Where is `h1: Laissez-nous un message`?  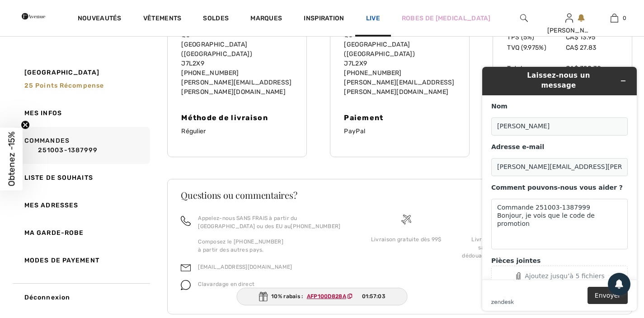 h1: Laissez-nous un message is located at coordinates (84, 21).